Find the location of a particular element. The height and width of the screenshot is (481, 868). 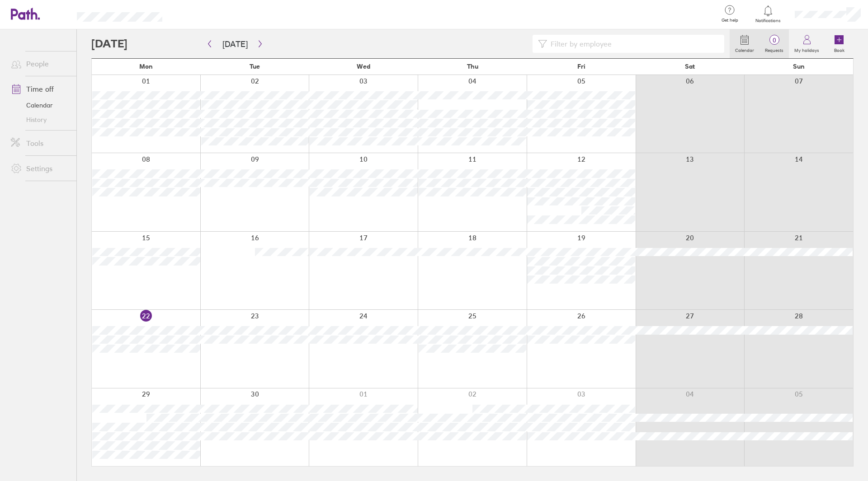

label: Calendar is located at coordinates (745, 50).